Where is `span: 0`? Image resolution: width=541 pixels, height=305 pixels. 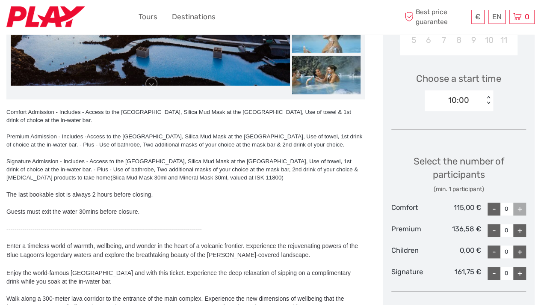 span: 0 is located at coordinates (527, 17).